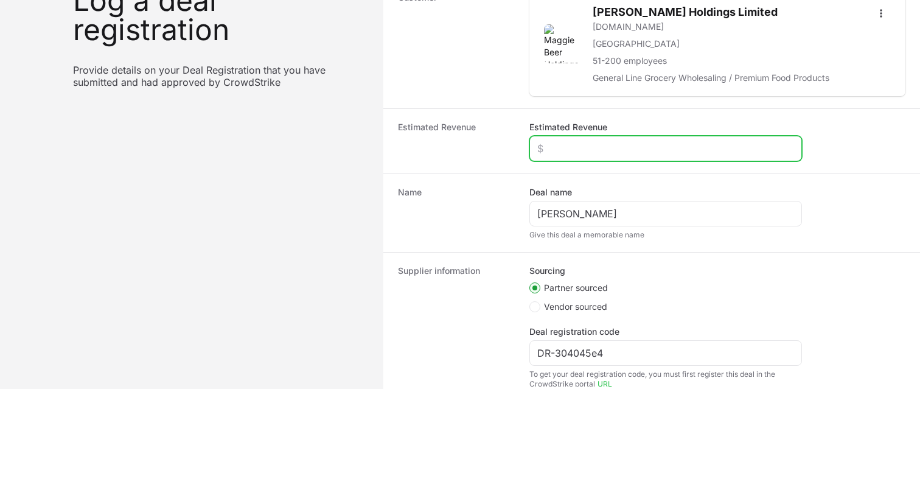 This screenshot has height=501, width=920. What do you see at coordinates (711, 61) in the screenshot?
I see `p: 51-200 employees` at bounding box center [711, 61].